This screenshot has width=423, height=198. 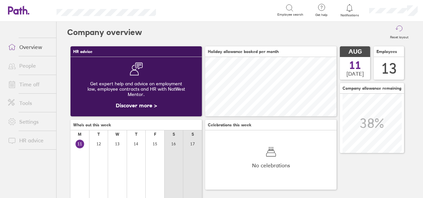 I want to click on div: F, so click(x=155, y=134).